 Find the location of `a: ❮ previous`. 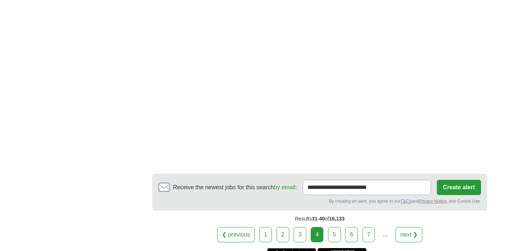

a: ❮ previous is located at coordinates (236, 234).